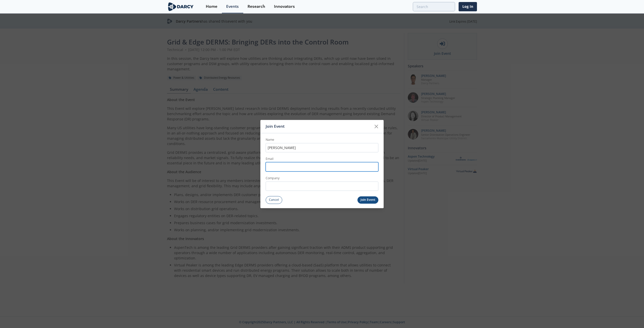 This screenshot has width=644, height=328. Describe the element at coordinates (322, 159) in the screenshot. I see `label: Email` at that location.